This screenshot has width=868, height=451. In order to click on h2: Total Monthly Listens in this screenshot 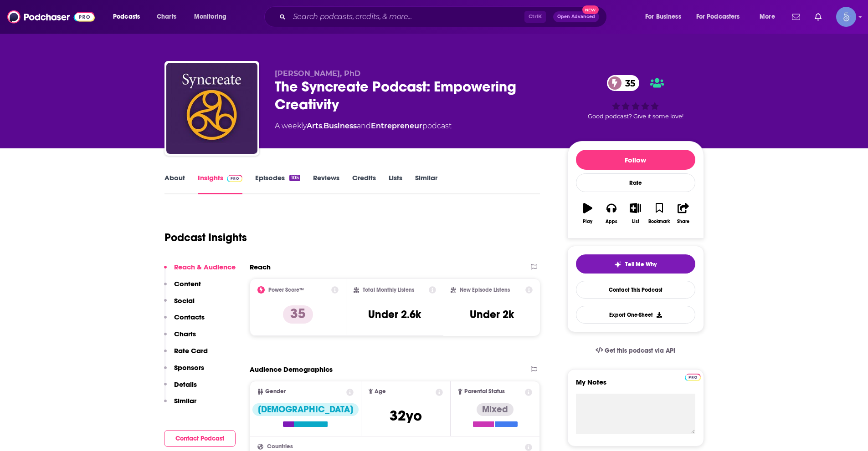, I will do `click(389, 290)`.